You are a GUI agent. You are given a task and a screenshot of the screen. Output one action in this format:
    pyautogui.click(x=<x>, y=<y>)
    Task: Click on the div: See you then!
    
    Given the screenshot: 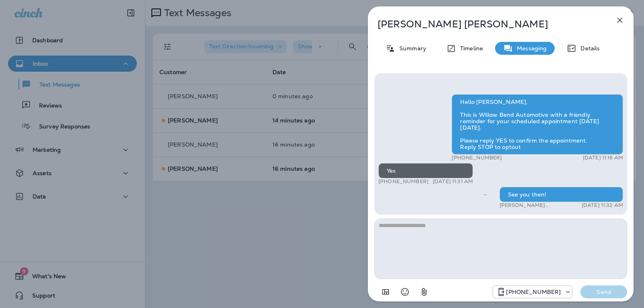 What is the action you would take?
    pyautogui.click(x=561, y=195)
    